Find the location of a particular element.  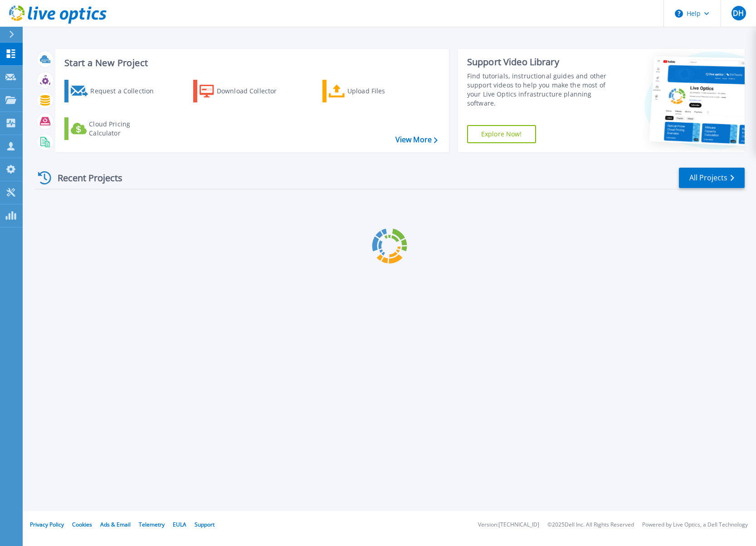

div: Support Video Library is located at coordinates (539, 62).